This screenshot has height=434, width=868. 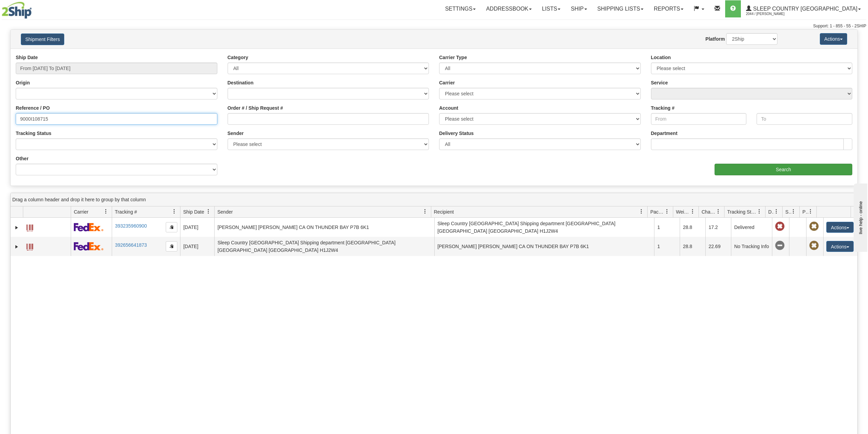 I want to click on a: Pickup Status filter column settings, so click(x=811, y=212).